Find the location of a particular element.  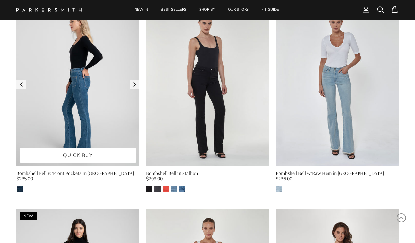

a: Parker Smith is located at coordinates (49, 10).